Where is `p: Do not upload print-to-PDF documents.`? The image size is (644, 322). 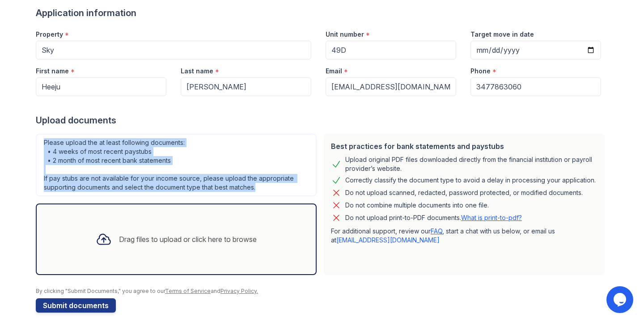
p: Do not upload print-to-PDF documents. is located at coordinates (433, 218).